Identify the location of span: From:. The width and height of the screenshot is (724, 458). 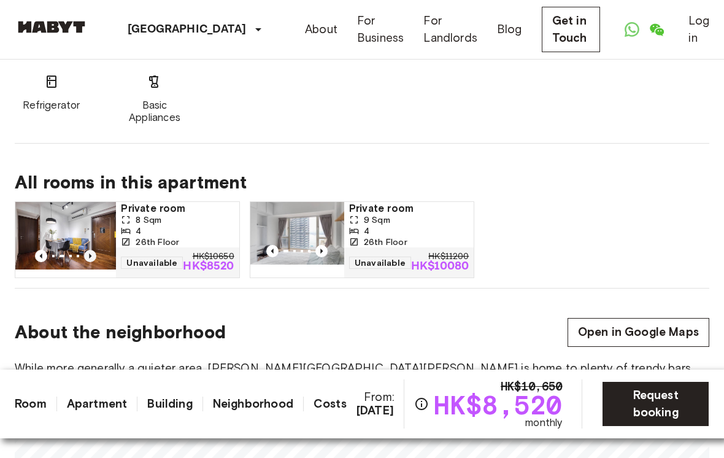
(370, 404).